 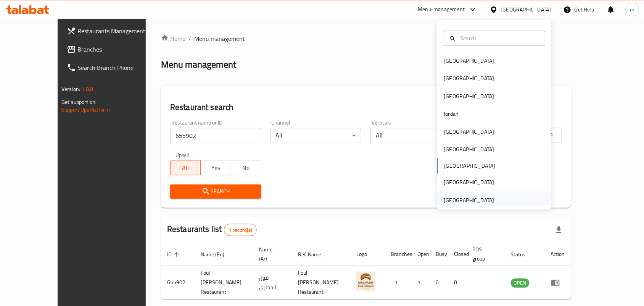 What do you see at coordinates (85, 109) in the screenshot?
I see `a: Support.OpsPlatform` at bounding box center [85, 109].